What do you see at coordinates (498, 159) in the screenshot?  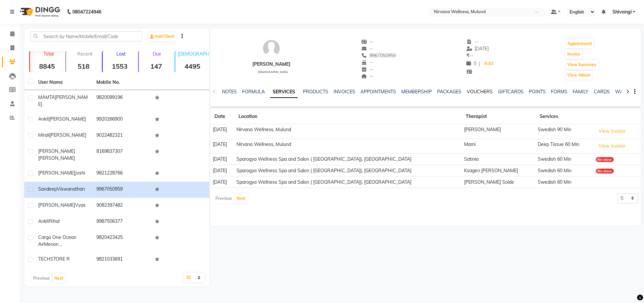 I see `td: Satinia` at bounding box center [498, 159].